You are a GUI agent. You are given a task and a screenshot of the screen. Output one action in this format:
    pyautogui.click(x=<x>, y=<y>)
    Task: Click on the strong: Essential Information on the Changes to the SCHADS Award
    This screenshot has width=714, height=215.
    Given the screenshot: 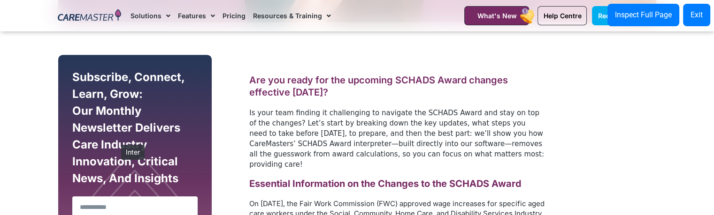 What is the action you would take?
    pyautogui.click(x=385, y=184)
    